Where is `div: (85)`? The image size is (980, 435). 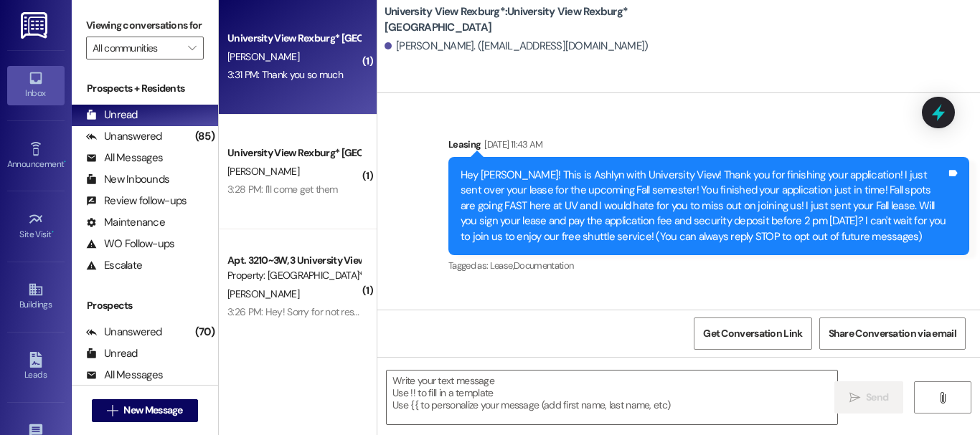
div: (85) is located at coordinates (204, 136).